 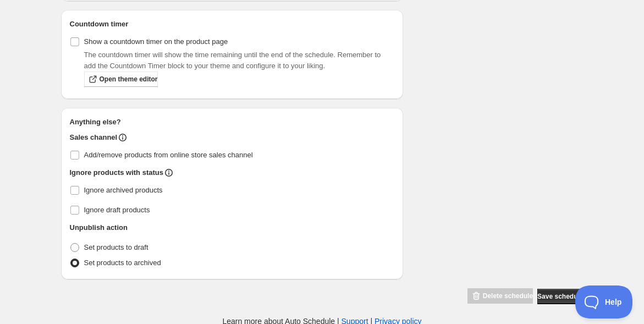 What do you see at coordinates (116, 247) in the screenshot?
I see `span: Set products to draft` at bounding box center [116, 247].